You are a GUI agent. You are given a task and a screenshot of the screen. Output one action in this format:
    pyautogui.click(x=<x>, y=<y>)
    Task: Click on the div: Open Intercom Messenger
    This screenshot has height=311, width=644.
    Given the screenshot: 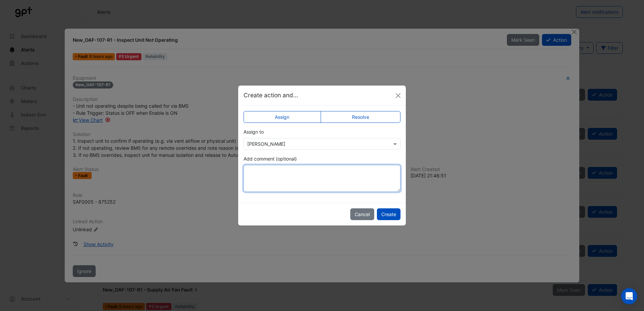 What is the action you would take?
    pyautogui.click(x=629, y=296)
    